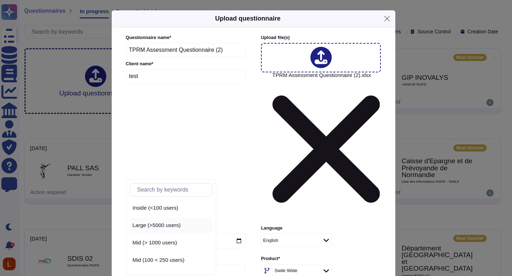 This screenshot has width=512, height=276. What do you see at coordinates (326, 147) in the screenshot?
I see `span: TPRM Assessment Questionnaire (2).xlsx` at bounding box center [326, 147].